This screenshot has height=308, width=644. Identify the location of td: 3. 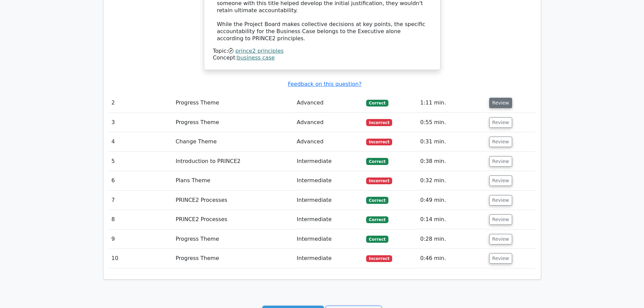
(141, 123).